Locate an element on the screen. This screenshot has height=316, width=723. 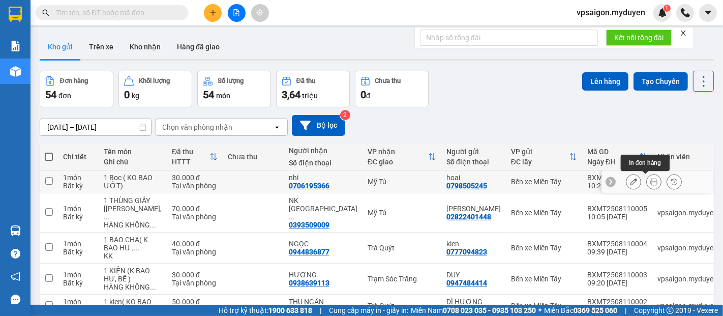
div: BXMT2508110004 is located at coordinates (617, 244).